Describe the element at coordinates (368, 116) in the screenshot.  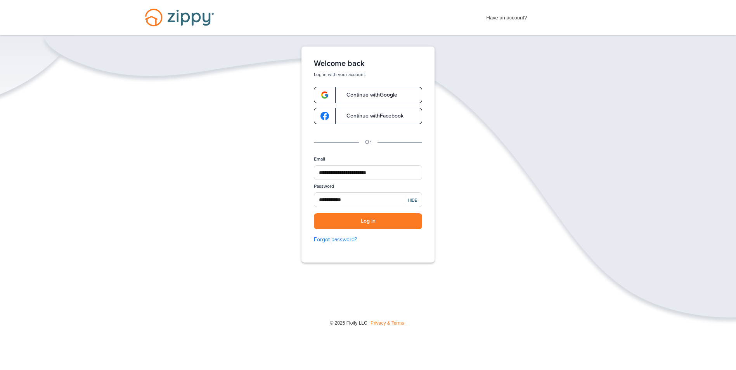
I see `a: google-logoContinue withFacebook` at that location.